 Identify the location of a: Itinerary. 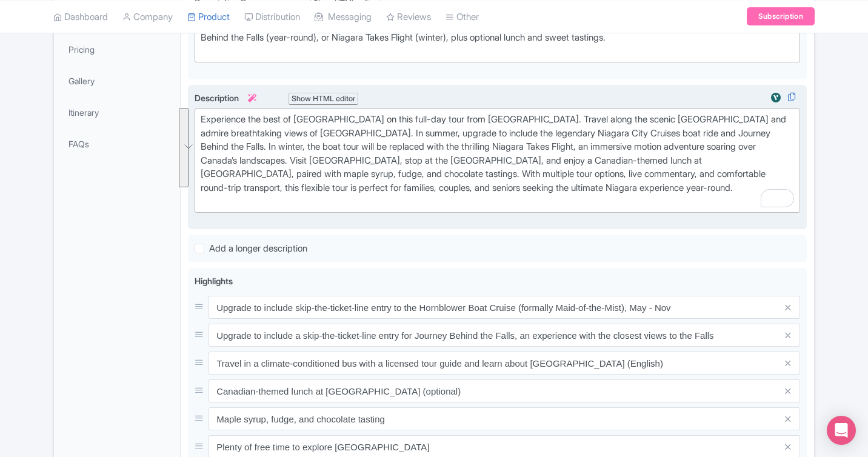
(117, 112).